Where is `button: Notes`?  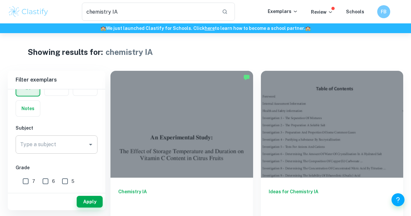 button: Notes is located at coordinates (28, 109).